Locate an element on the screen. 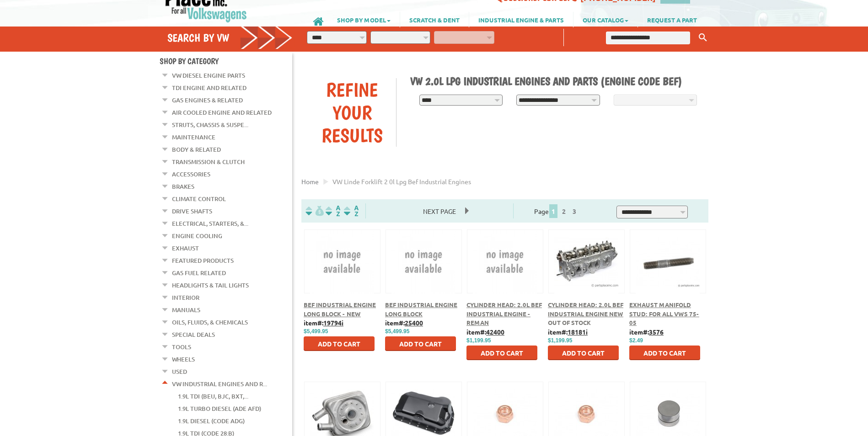  u: 18181i is located at coordinates (578, 332).